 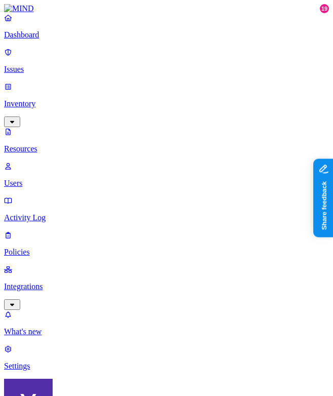 I want to click on p: Settings, so click(x=167, y=366).